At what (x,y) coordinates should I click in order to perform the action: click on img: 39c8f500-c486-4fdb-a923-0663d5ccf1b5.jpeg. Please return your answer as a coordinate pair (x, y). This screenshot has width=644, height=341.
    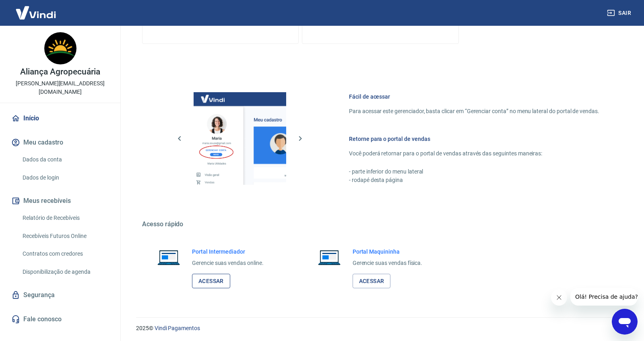
    Looking at the image, I should click on (60, 49).